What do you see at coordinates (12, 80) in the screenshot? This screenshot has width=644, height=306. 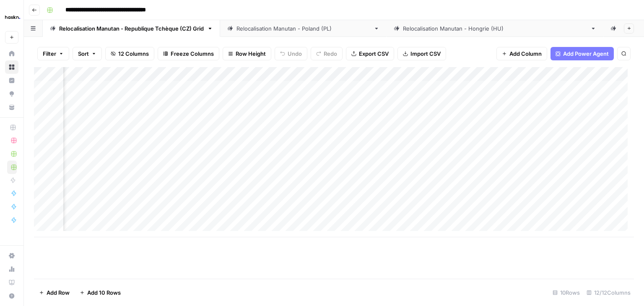 I see `a: Insights` at bounding box center [12, 80].